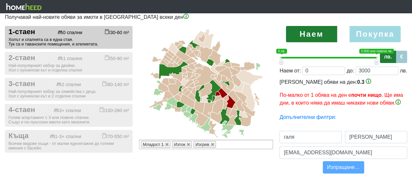 This screenshot has width=412, height=179. What do you see at coordinates (281, 51) in the screenshot?
I see `span: 0 лв.` at bounding box center [281, 51].